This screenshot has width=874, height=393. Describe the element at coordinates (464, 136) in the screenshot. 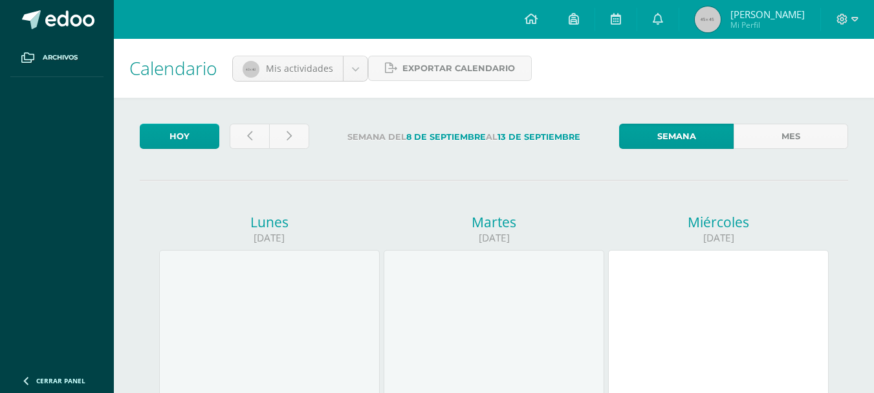

I see `label: Semana del al` at that location.